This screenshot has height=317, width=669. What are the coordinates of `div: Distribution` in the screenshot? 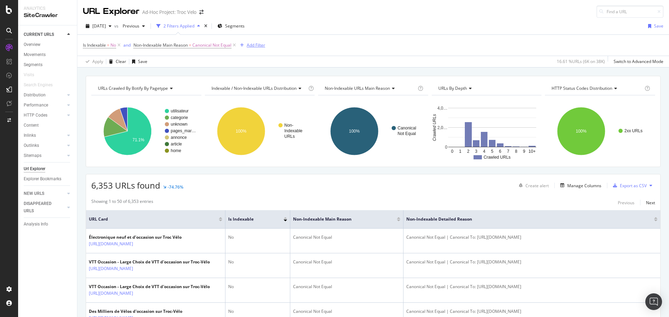 It's located at (34, 95).